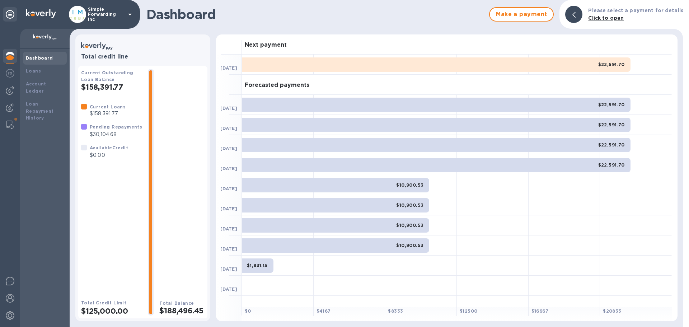 The image size is (689, 327). I want to click on b: $ 16667, so click(540, 311).